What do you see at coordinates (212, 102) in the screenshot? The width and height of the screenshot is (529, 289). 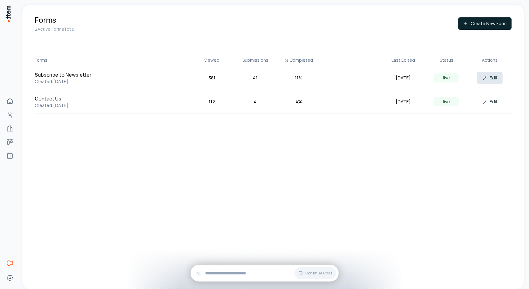 I see `div: 112` at bounding box center [212, 102].